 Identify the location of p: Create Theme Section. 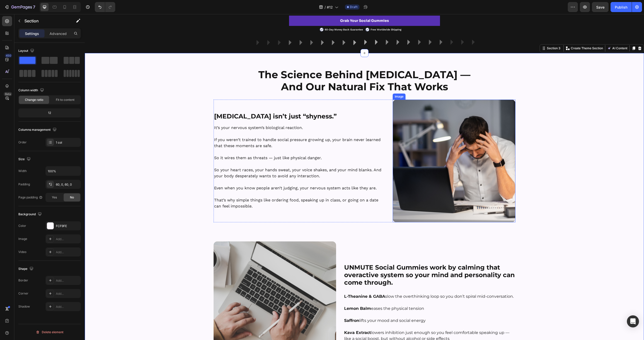
(502, 34).